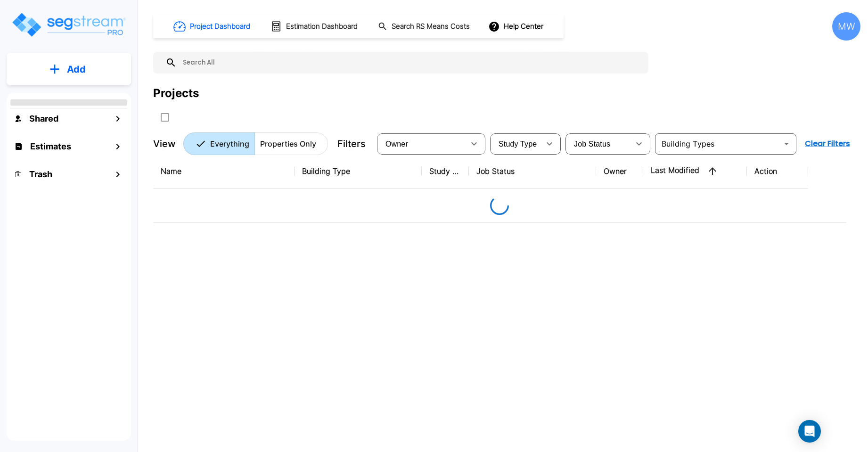 This screenshot has width=868, height=452. I want to click on th: Building Type, so click(358, 171).